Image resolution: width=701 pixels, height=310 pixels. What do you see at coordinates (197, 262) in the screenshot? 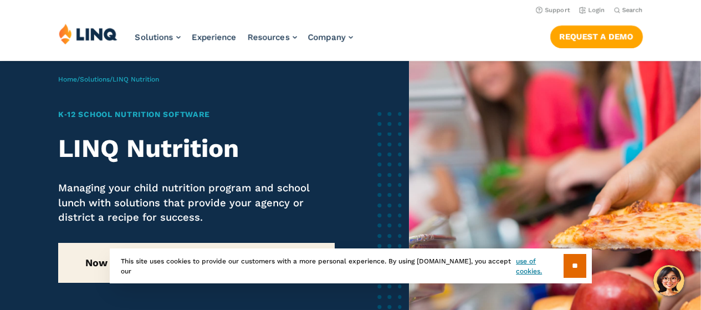
I see `strong: Now part of our new` at bounding box center [197, 262].